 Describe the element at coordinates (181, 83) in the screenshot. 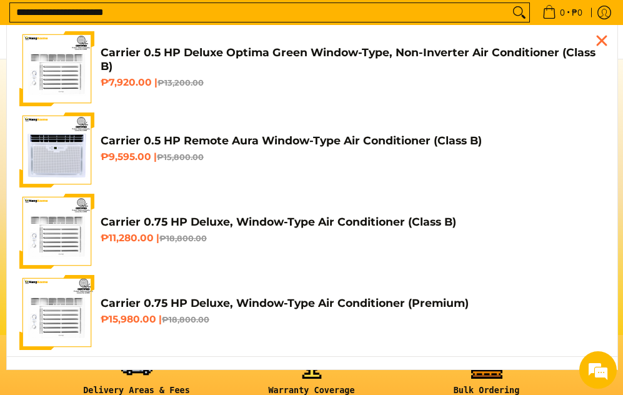

I see `del: ₱13,200.00` at that location.